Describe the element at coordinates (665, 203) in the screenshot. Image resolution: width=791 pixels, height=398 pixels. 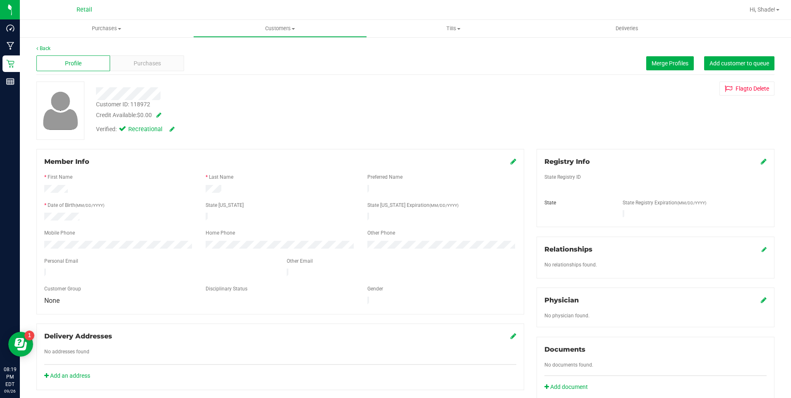
I see `label: State Registry Expiration` at that location.